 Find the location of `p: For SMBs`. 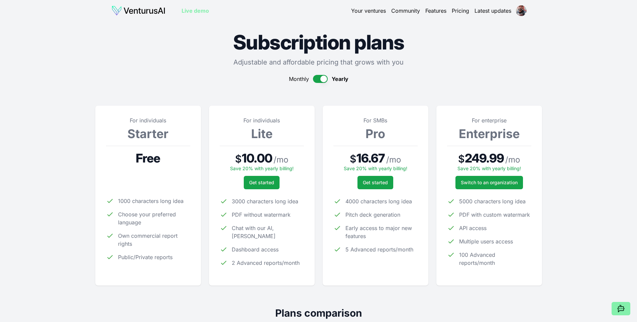

p: For SMBs is located at coordinates (375, 120).